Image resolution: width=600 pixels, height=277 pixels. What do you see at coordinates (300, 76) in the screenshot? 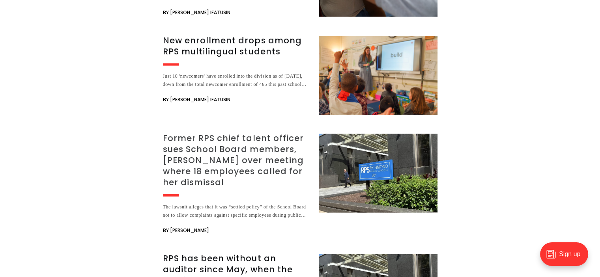
I see `a: New enrollment drops among RPS multilingual students Just 10 'newcomers' have enrolled into the d...` at bounding box center [300, 76].